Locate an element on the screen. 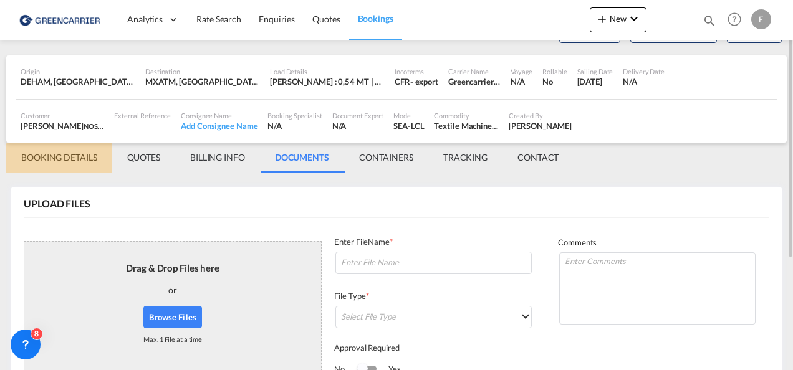 The width and height of the screenshot is (793, 370). div: Greencarrier Consolidators is located at coordinates (474, 82).